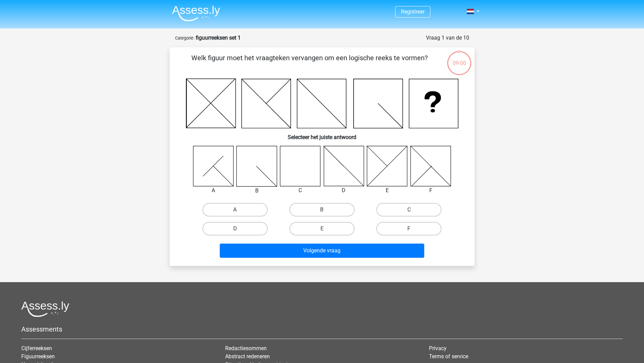 Image resolution: width=644 pixels, height=363 pixels. I want to click on h6: Selecteer het juiste antwoord, so click(322, 134).